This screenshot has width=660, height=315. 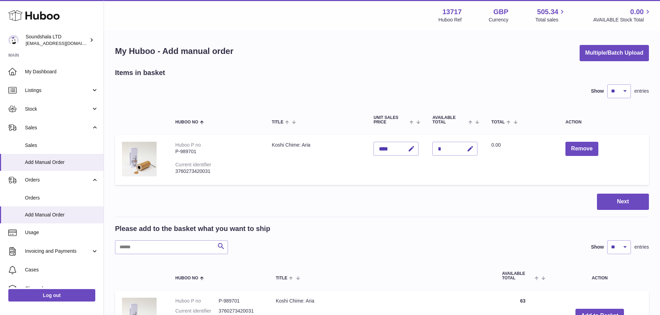 I want to click on div: Soundshala LTD, so click(x=57, y=40).